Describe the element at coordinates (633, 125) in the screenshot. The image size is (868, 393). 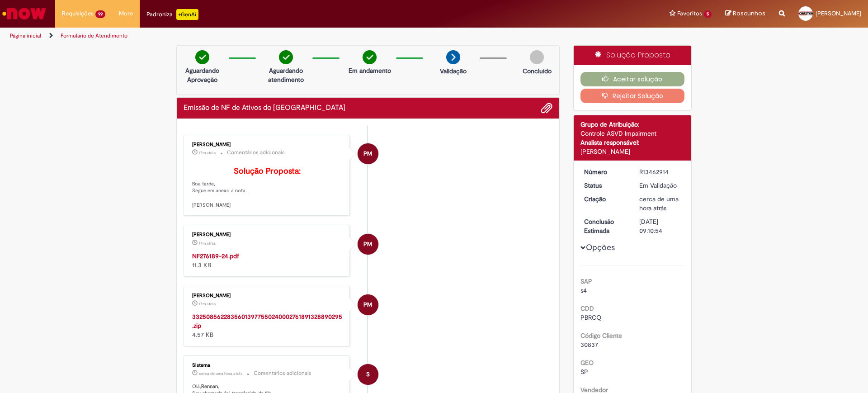
I see `div: Grupo de Atribuição:` at that location.